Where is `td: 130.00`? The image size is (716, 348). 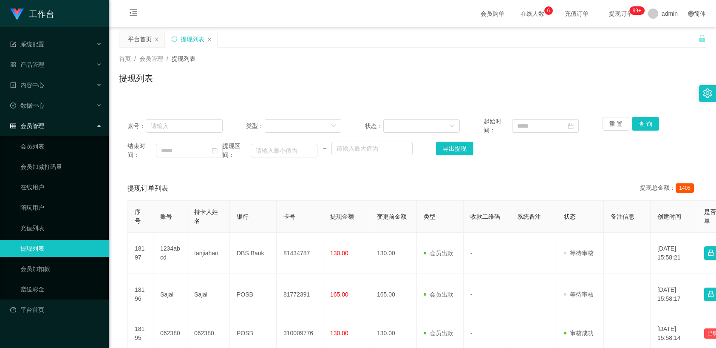 td: 130.00 is located at coordinates (394, 253).